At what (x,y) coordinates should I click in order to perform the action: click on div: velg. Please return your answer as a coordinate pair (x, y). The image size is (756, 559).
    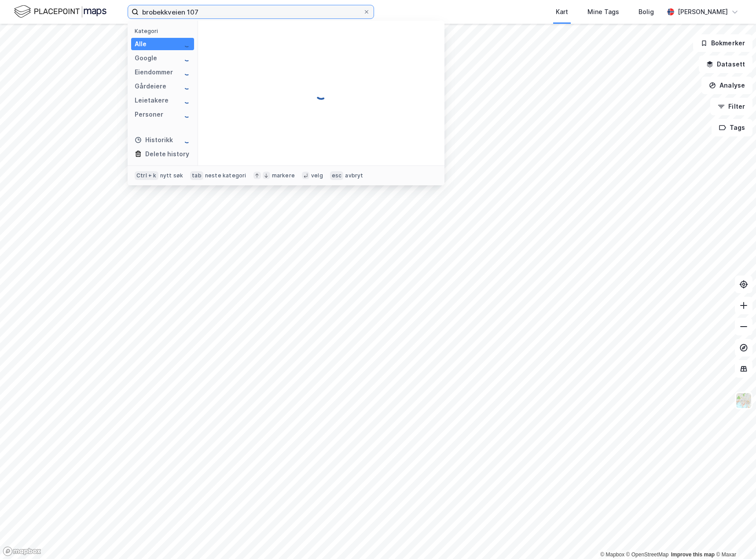
    Looking at the image, I should click on (317, 176).